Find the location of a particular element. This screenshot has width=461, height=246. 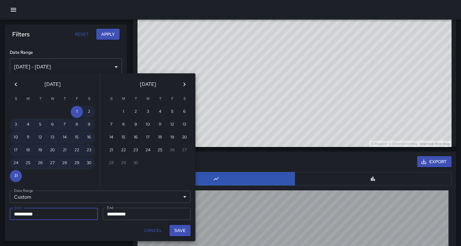

button: Cancel is located at coordinates (153, 230).